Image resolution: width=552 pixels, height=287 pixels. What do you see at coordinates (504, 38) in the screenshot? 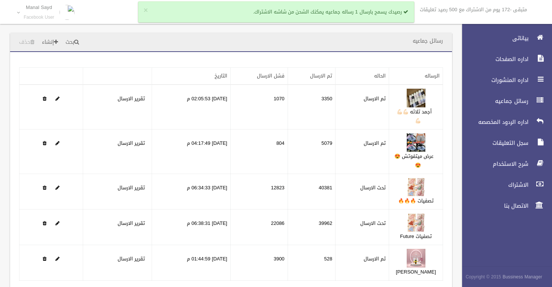
I see `a: بياناتى` at bounding box center [504, 38].